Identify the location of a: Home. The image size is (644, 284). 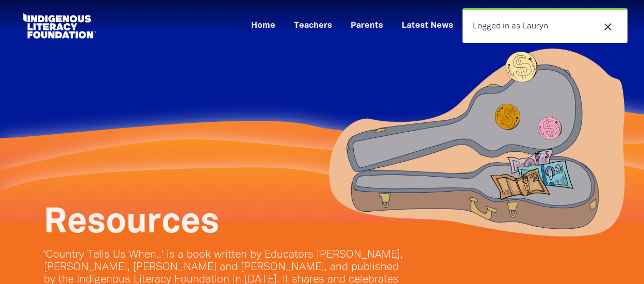
(263, 26).